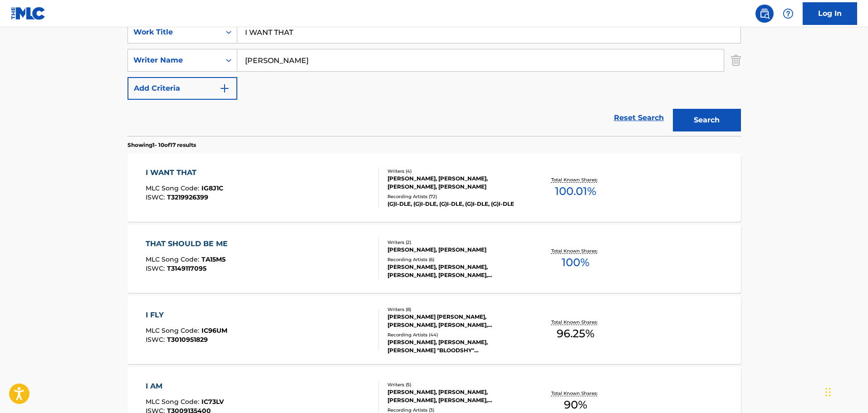  I want to click on div: Writers ( 5 ), so click(456, 384).